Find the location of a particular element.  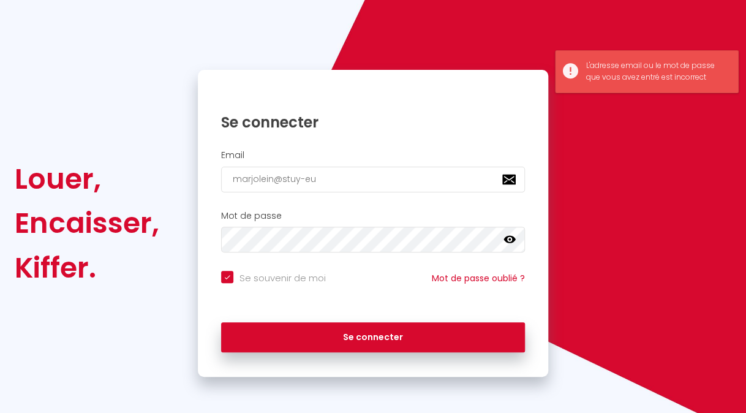

h2: Mot de passe is located at coordinates (373, 215).